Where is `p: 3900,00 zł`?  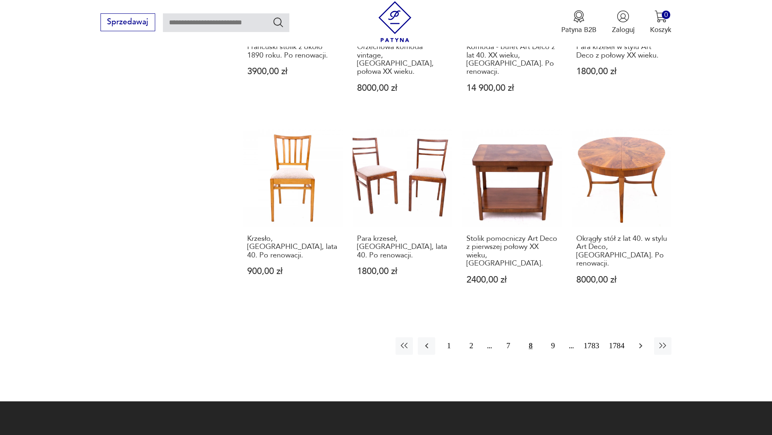 p: 3900,00 zł is located at coordinates (292, 71).